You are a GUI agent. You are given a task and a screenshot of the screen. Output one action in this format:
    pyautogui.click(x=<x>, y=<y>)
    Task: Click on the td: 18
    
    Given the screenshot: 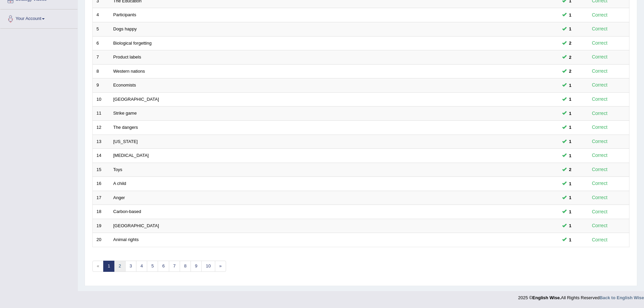 What is the action you would take?
    pyautogui.click(x=101, y=212)
    